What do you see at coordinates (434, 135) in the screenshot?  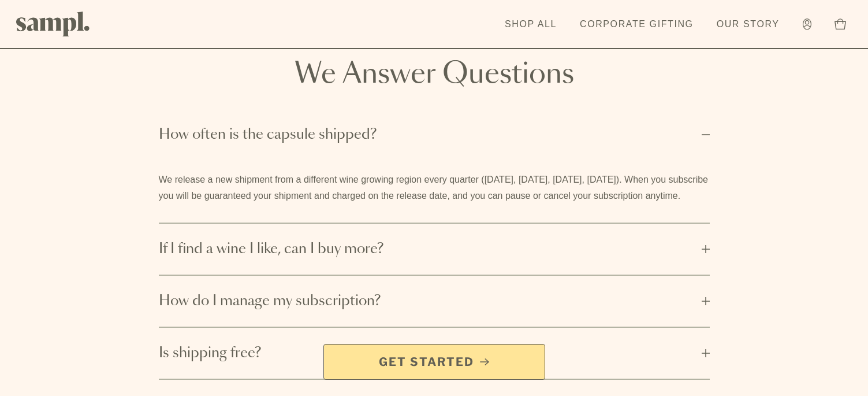 I see `button: How often is the capsule shipped?` at bounding box center [434, 135].